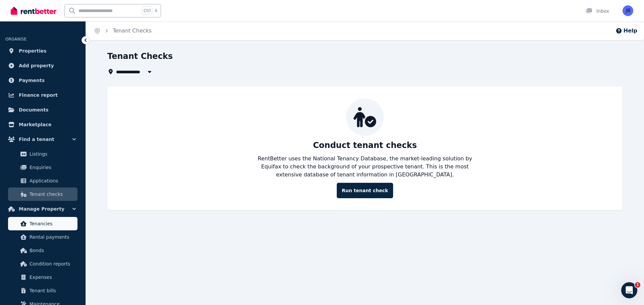  I want to click on a: Rental payments, so click(43, 237).